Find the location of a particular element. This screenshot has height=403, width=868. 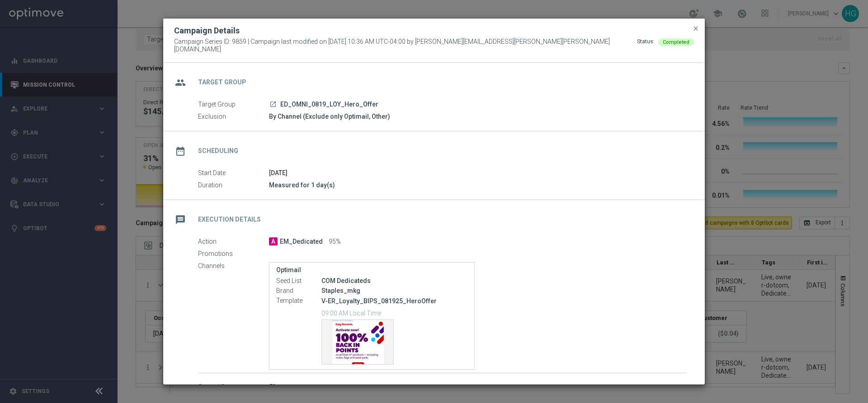

h2: Execution Details is located at coordinates (229, 220).